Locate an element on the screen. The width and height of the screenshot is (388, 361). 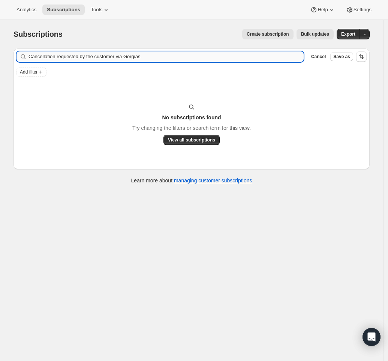
span: Add filter is located at coordinates (29, 72).